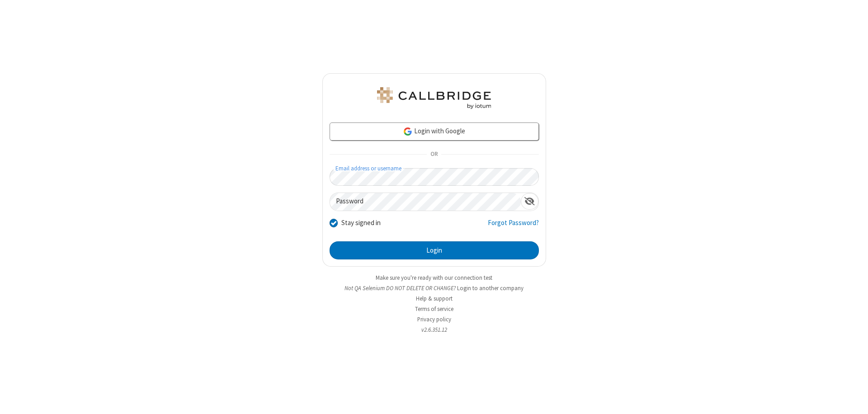 Image resolution: width=868 pixels, height=414 pixels. I want to click on a: Forgot Password?, so click(513, 226).